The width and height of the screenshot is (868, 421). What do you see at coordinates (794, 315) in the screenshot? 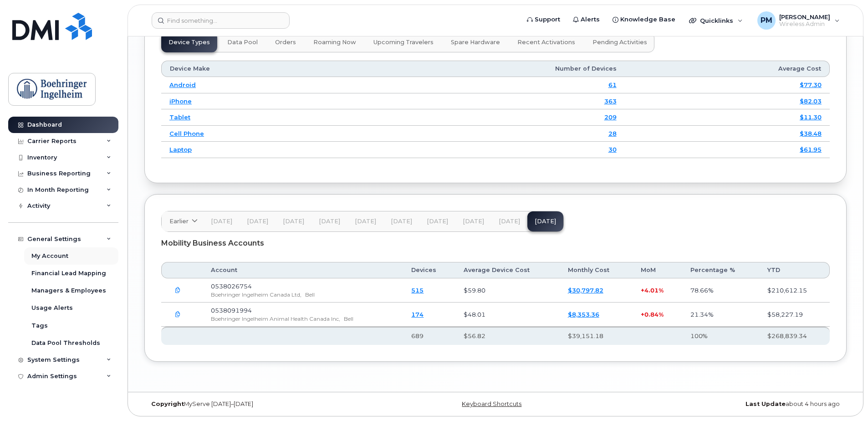
I see `td: $58,227.19` at bounding box center [794, 315].